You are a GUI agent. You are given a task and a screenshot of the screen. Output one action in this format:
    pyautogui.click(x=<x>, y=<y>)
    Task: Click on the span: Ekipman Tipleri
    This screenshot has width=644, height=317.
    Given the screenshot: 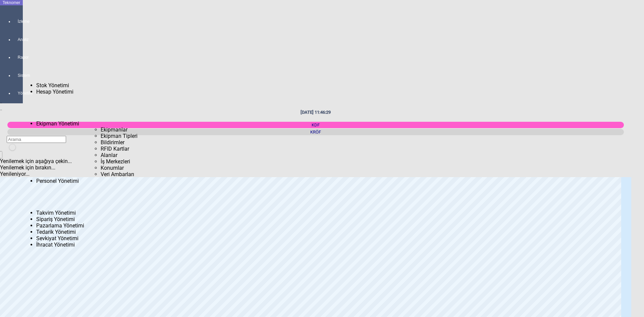 What is the action you would take?
    pyautogui.click(x=119, y=136)
    